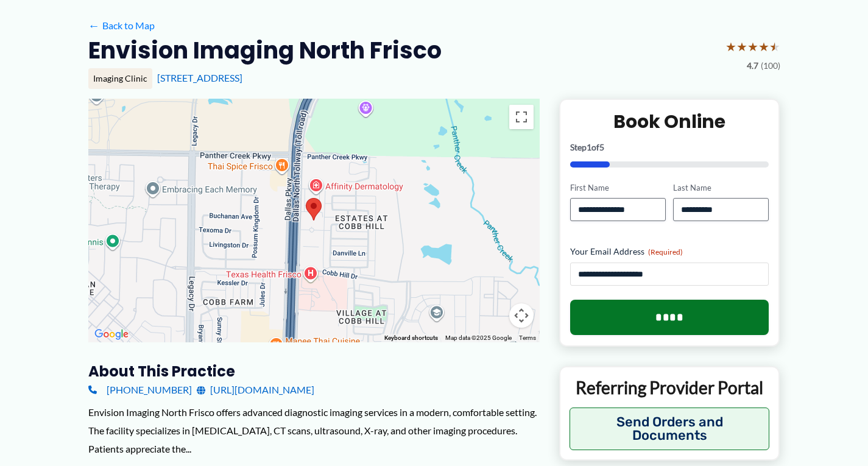 The height and width of the screenshot is (466, 868). I want to click on label: Your Email Address, so click(670, 252).